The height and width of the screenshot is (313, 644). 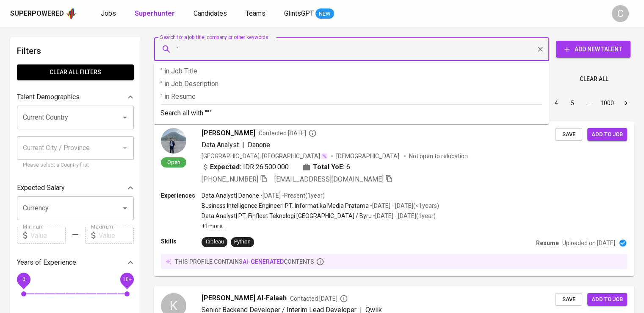 What do you see at coordinates (75, 51) in the screenshot?
I see `h6: Filters` at bounding box center [75, 51].